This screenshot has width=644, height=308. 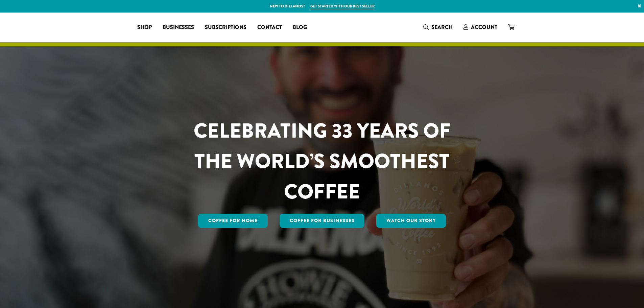 I want to click on span: Contact, so click(x=270, y=27).